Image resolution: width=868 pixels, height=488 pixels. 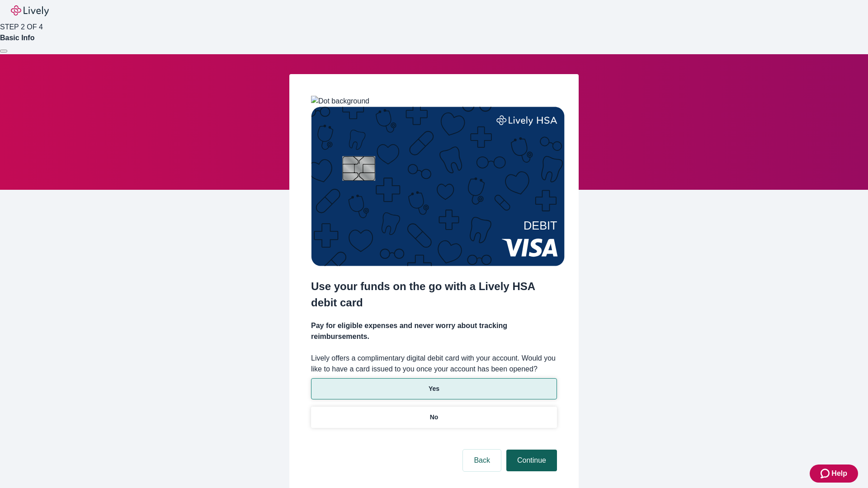 I want to click on span: Help, so click(x=839, y=473).